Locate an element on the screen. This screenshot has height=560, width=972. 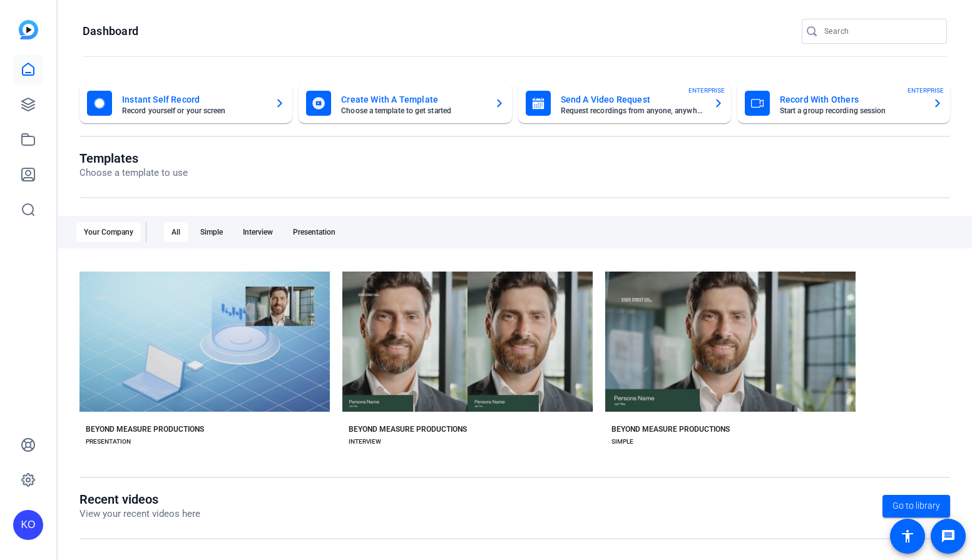
div: Your Company is located at coordinates (108, 233).